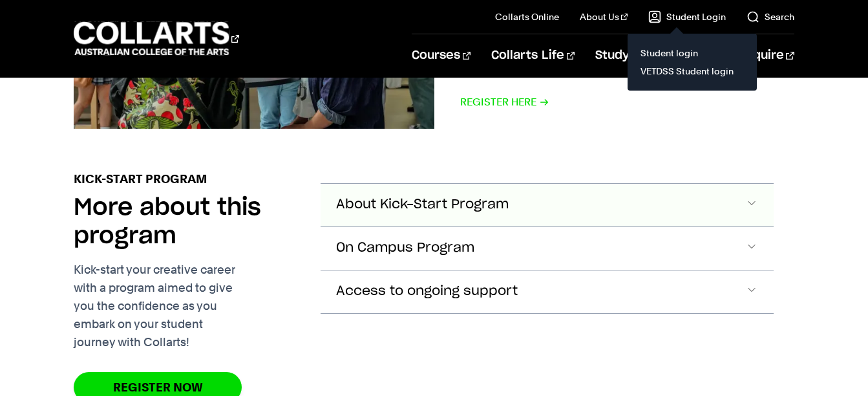 The height and width of the screenshot is (396, 868). I want to click on p: Kick-start your creative career with a program aimed to give you the confidence as you embark on ..., so click(187, 306).